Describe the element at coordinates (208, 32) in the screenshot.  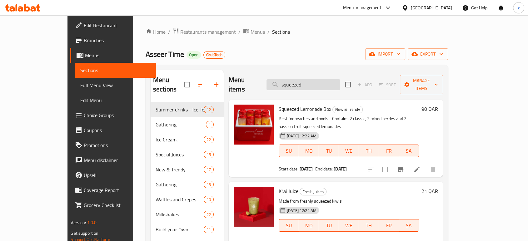
I see `span: Restaurants management` at that location.